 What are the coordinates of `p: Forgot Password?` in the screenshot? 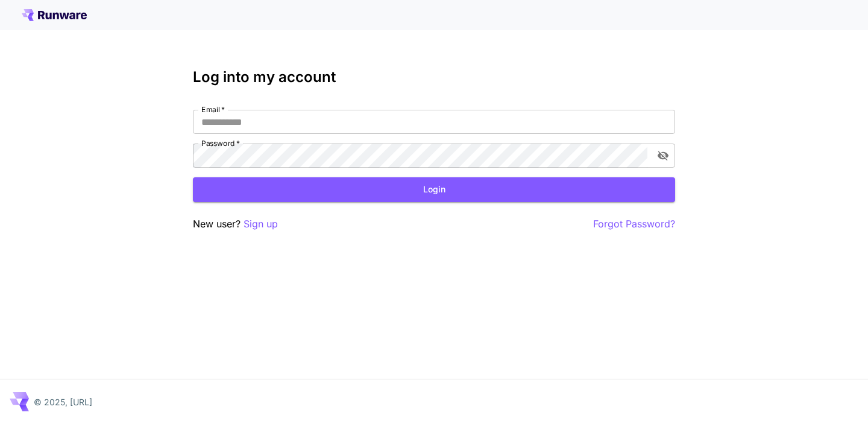 It's located at (634, 224).